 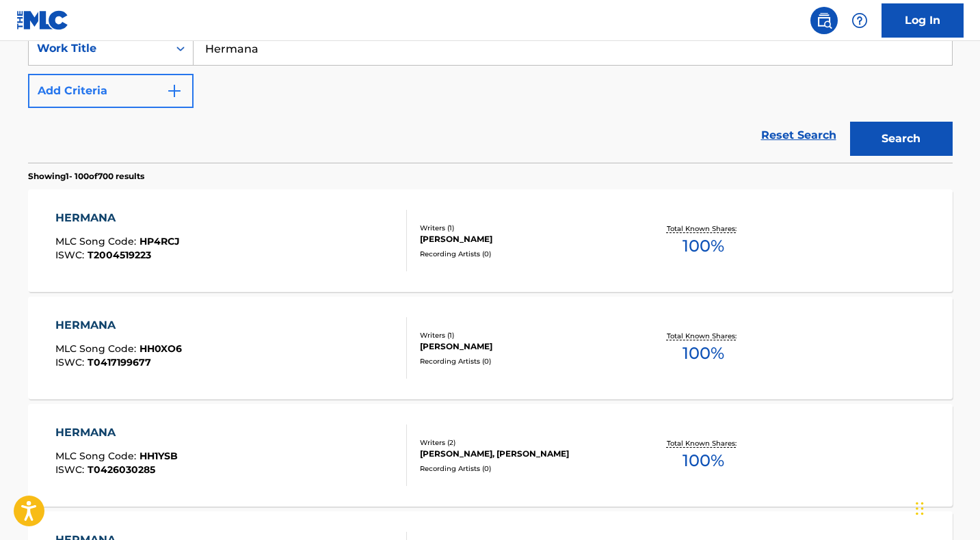 What do you see at coordinates (159, 457) in the screenshot?
I see `span: HH1YSB` at bounding box center [159, 457].